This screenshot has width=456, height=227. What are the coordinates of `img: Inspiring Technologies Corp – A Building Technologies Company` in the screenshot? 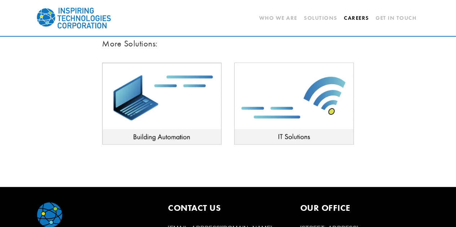 It's located at (74, 18).